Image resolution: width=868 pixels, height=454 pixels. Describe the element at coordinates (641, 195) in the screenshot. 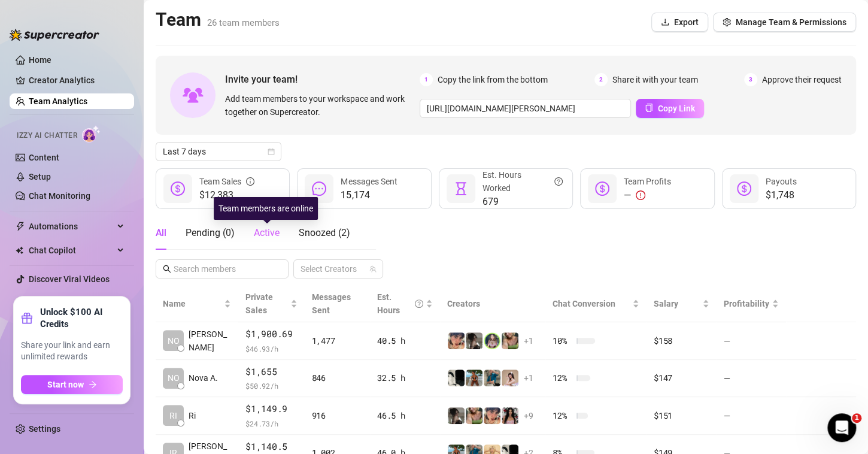

I see `span: exclamation-circle` at that location.